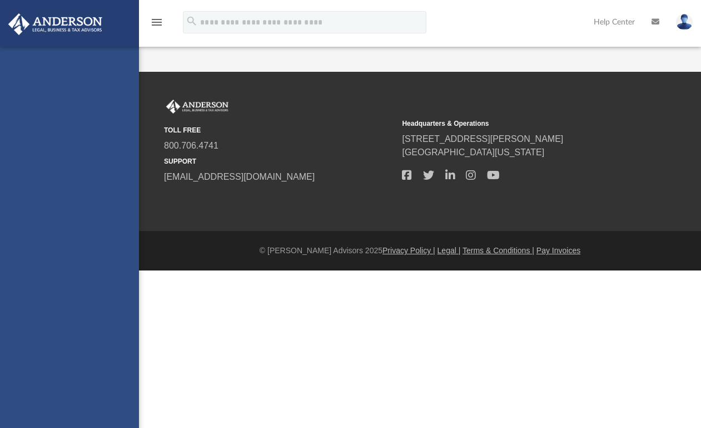  I want to click on a: menu, so click(157, 25).